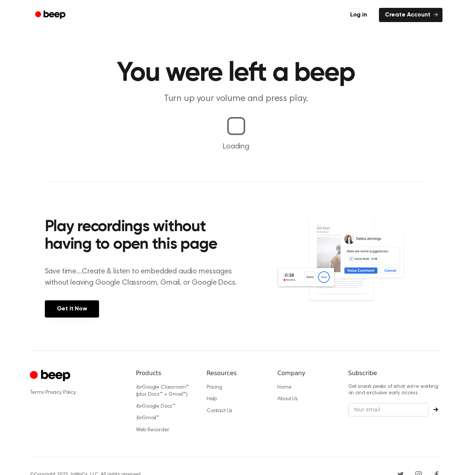  Describe the element at coordinates (61, 393) in the screenshot. I see `a: Privacy Policy` at that location.